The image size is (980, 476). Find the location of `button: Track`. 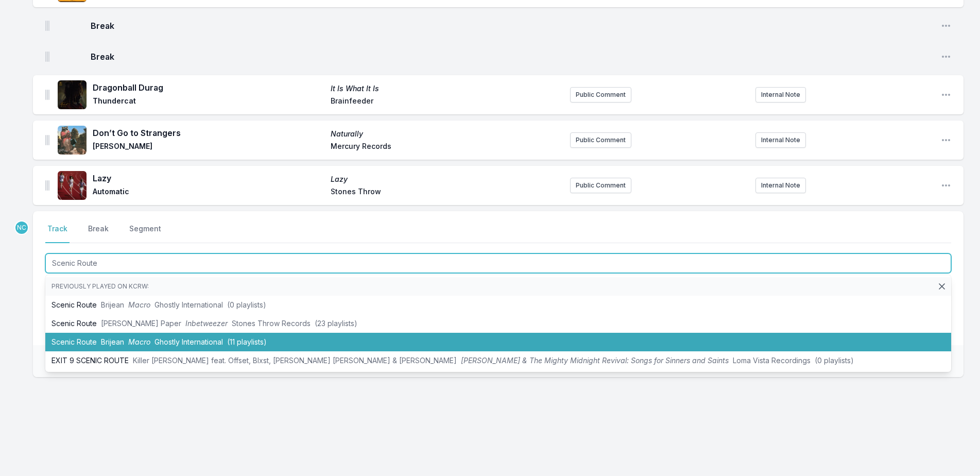

button: Track is located at coordinates (57, 233).